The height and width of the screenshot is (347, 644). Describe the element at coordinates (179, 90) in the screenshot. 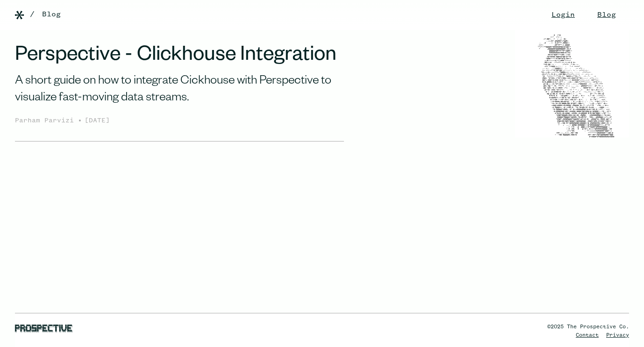

I see `div: A short guide on how to integrate Cickhouse with Perspective to visualize fast-moving data streams.` at that location.